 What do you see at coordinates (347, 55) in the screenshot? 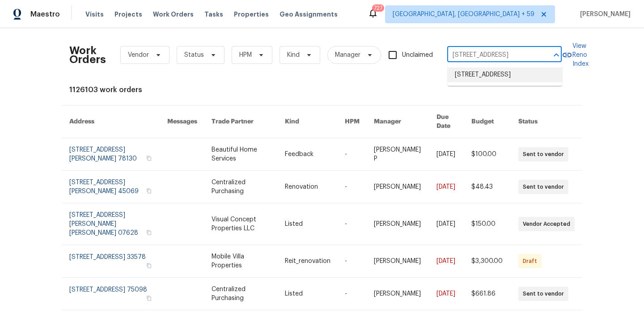
I see `span: Manager` at bounding box center [347, 55].